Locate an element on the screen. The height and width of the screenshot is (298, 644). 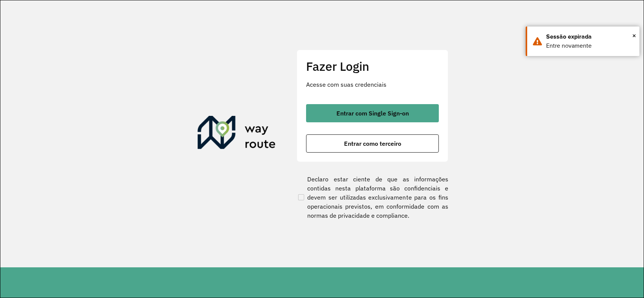
div: Sessão expirada is located at coordinates (590, 37).